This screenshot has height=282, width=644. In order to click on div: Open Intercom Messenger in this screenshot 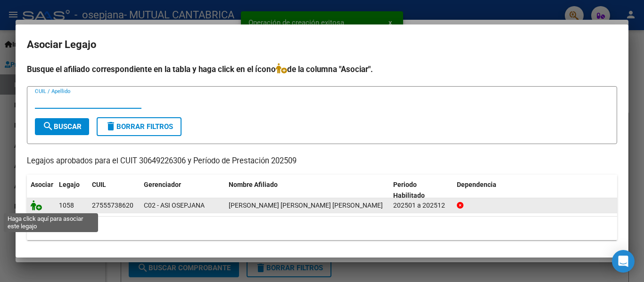, I will do `click(623, 261)`.